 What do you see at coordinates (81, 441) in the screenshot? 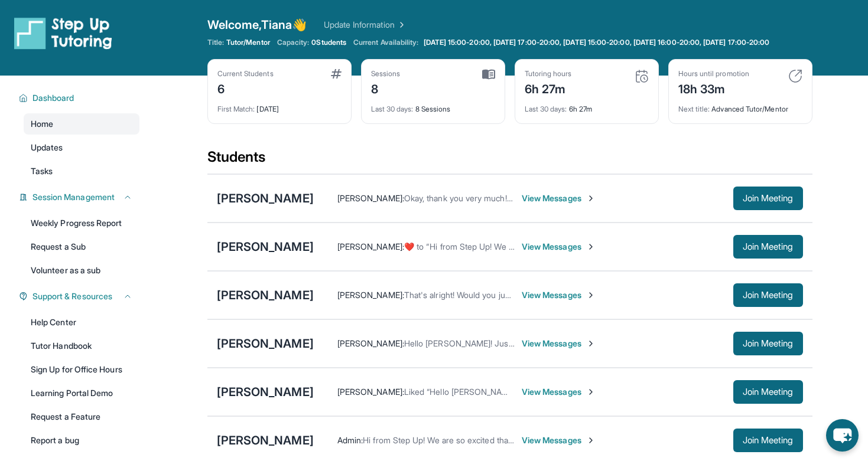
I see `a: Report a bug` at bounding box center [81, 441].